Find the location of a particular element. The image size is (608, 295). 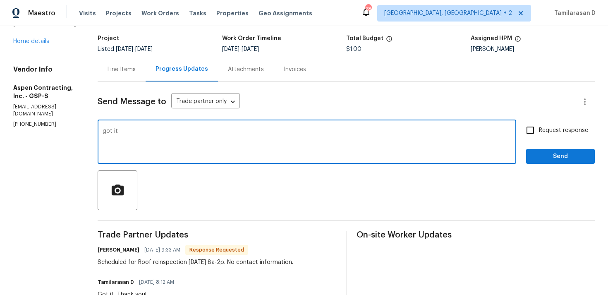

span: The total cost of line items that have been proposed by Opendoor. This sum includes line items th... is located at coordinates (389, 41).